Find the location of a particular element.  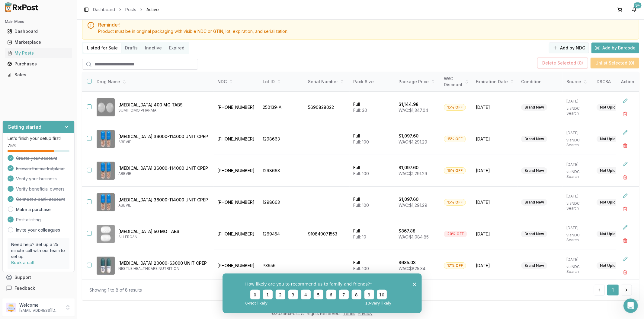

p: Welcome is located at coordinates (40, 305).